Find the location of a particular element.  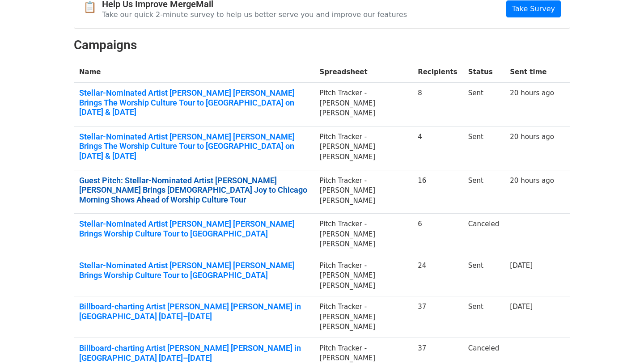

td: 6 is located at coordinates (437, 234).